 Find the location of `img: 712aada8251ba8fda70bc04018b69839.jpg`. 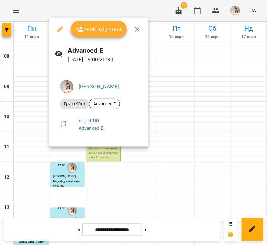

img: 712aada8251ba8fda70bc04018b69839.jpg is located at coordinates (67, 87).